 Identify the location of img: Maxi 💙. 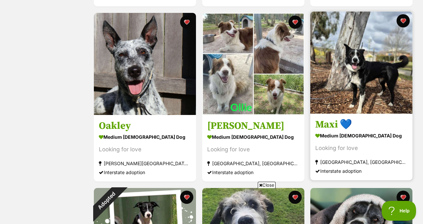
(361, 63).